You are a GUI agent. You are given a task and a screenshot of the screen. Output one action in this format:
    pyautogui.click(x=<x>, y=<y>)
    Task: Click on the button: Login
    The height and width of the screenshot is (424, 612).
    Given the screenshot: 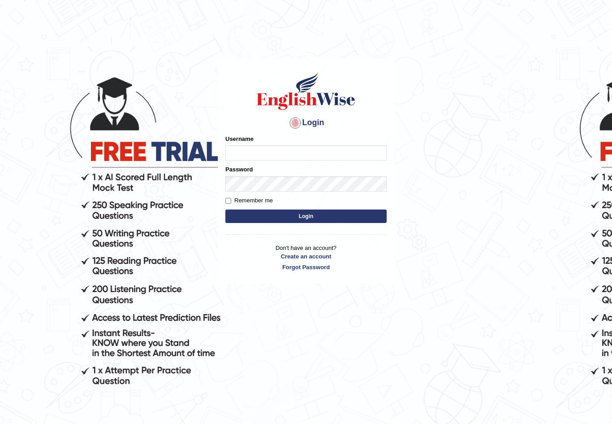 What is the action you would take?
    pyautogui.click(x=306, y=216)
    